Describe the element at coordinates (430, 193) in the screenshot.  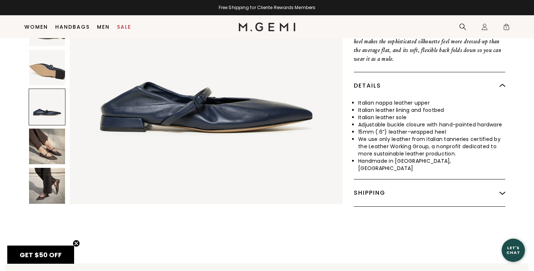
I see `div: Shipping` at that location.